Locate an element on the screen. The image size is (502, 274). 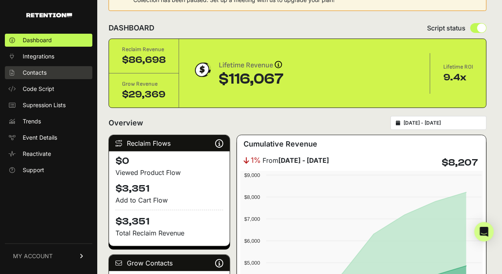
a: Event Details is located at coordinates (49, 137).